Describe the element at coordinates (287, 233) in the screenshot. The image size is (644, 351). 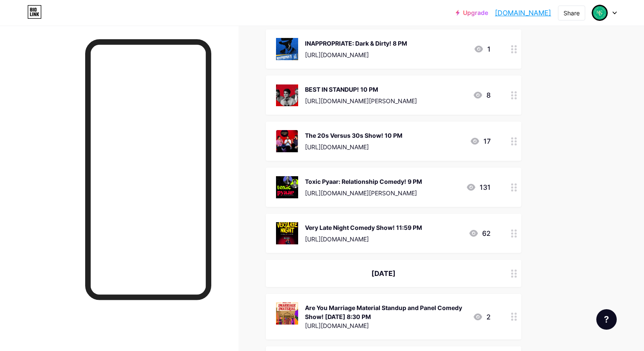
I see `img: Very Late Night Comedy Show! 11:59 PM` at that location.